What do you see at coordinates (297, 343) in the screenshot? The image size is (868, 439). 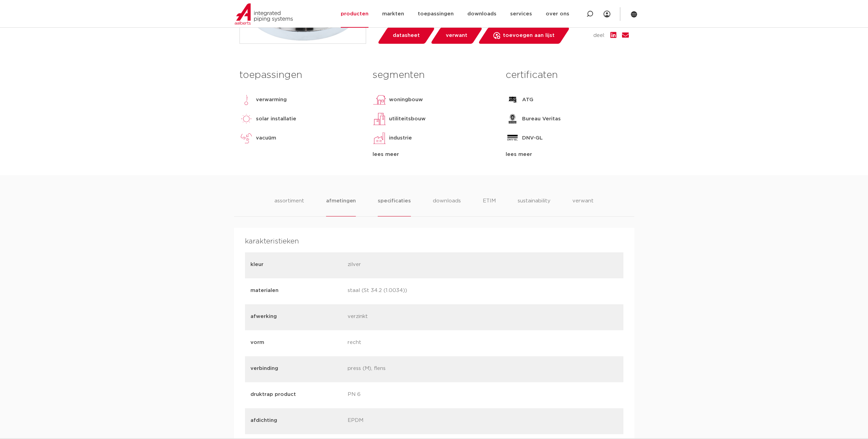 I see `p: vorm` at bounding box center [297, 343].